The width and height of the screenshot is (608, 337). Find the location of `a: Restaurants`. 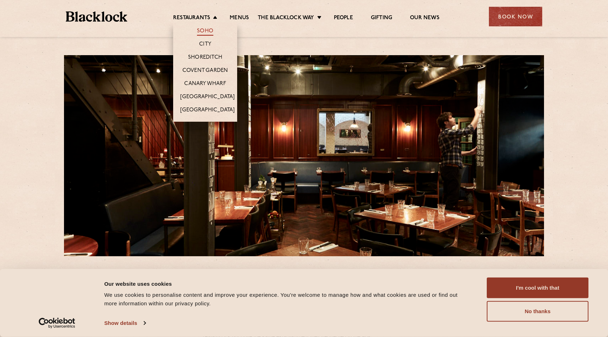

a: Restaurants is located at coordinates (192, 18).